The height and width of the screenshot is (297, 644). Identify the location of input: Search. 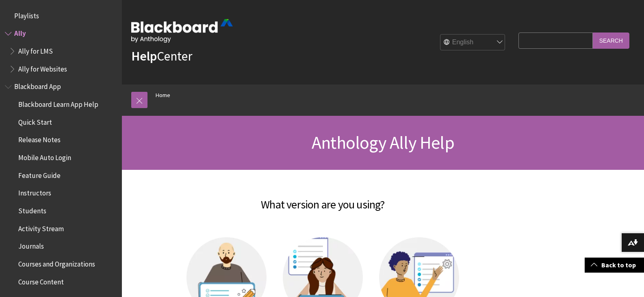
(611, 40).